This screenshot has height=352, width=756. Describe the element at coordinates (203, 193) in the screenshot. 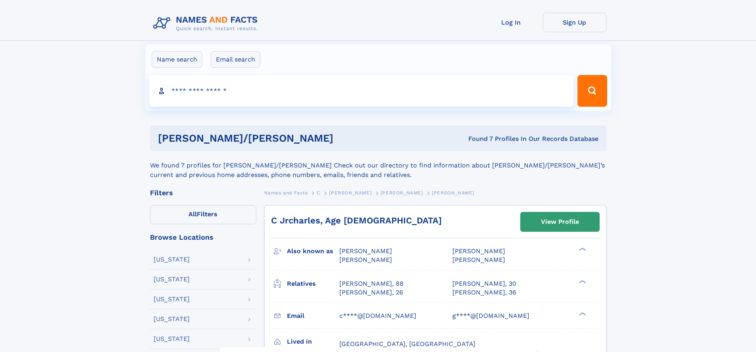

I see `div: Filters` at that location.